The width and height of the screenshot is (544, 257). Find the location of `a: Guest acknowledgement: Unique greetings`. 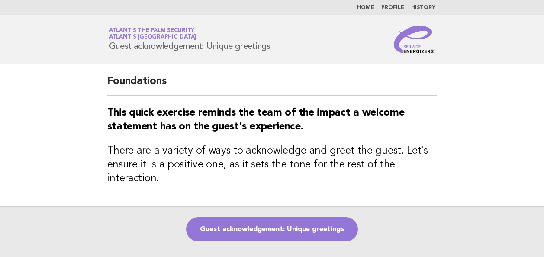

a: Guest acknowledgement: Unique greetings is located at coordinates (272, 229).